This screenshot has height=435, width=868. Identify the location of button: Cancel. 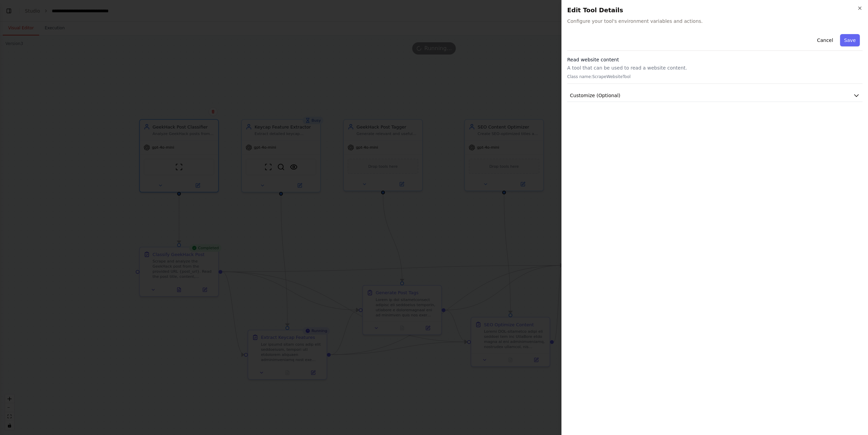
(825, 40).